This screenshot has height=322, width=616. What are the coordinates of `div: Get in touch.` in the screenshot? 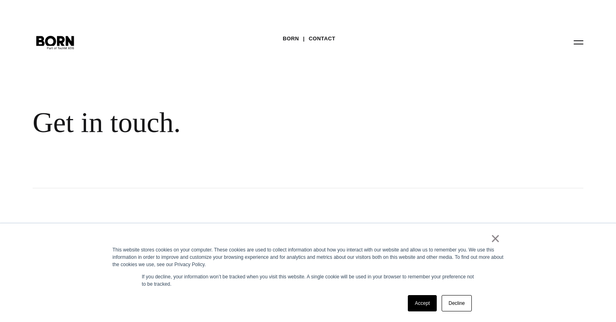 It's located at (265, 123).